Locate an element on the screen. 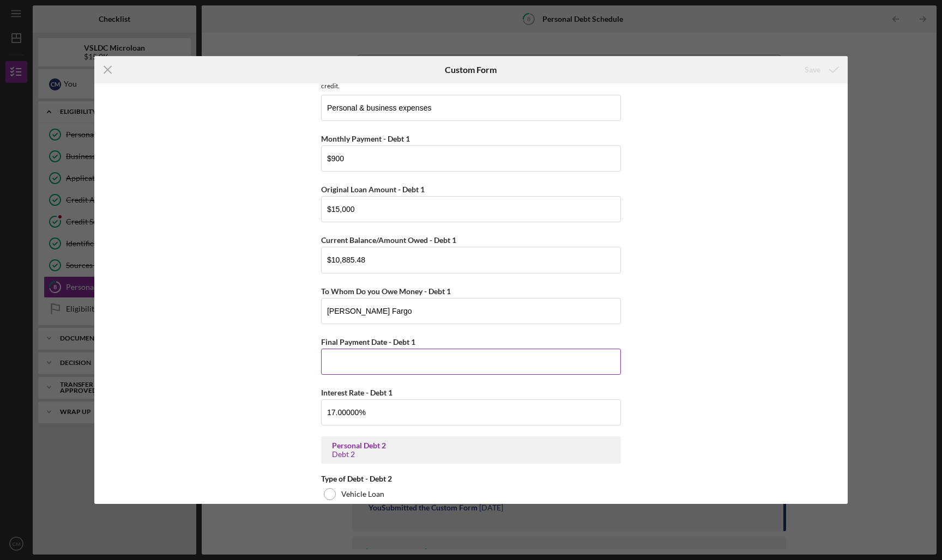 The image size is (942, 560). label: Current Balance/Amount Owed - Debt 1 is located at coordinates (389, 239).